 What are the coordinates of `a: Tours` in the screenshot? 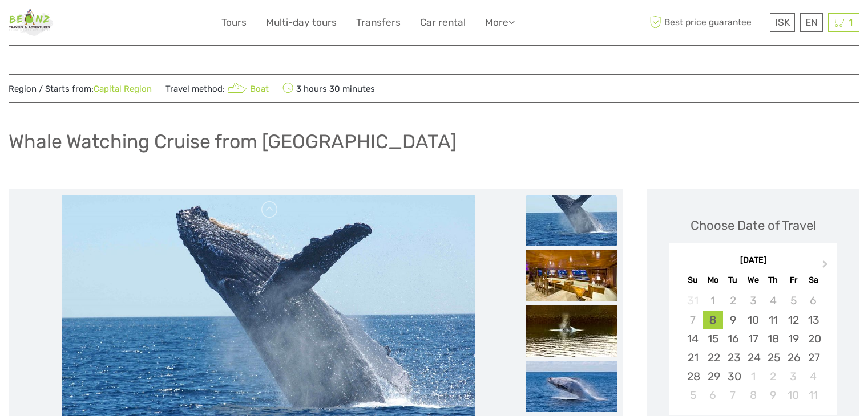 It's located at (234, 22).